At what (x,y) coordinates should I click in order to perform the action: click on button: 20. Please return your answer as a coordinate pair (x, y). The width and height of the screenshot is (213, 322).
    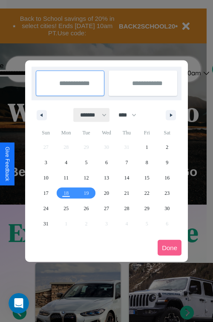
    Looking at the image, I should click on (106, 193).